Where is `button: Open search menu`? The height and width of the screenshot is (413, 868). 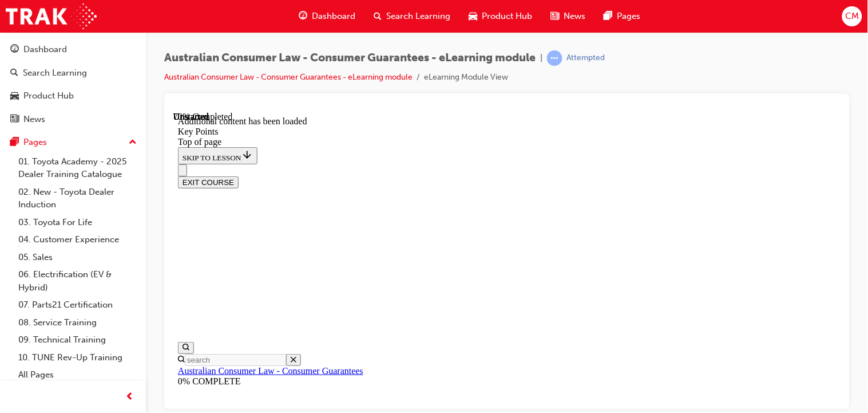 button: Open search menu is located at coordinates (12, 236).